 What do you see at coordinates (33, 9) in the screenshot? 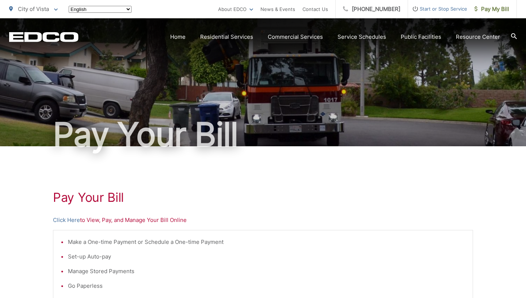
I see `span: City of Vista` at bounding box center [33, 9].